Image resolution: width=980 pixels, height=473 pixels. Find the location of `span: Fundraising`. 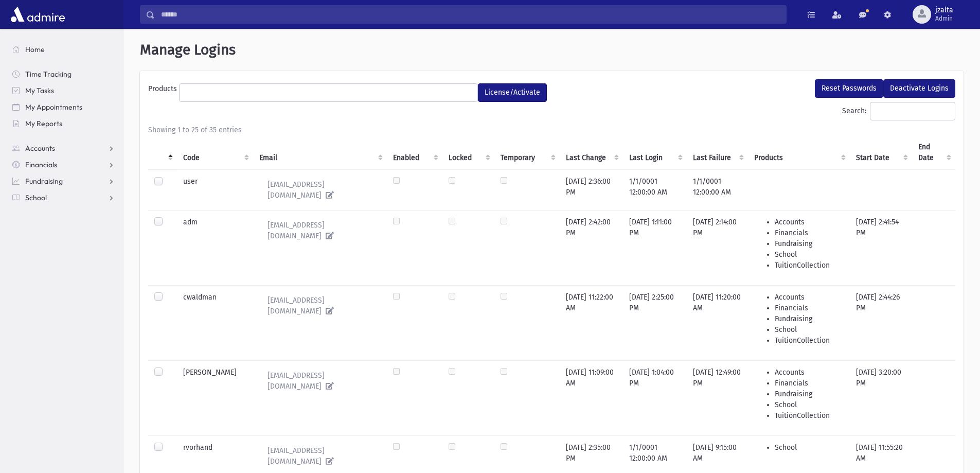

span: Fundraising is located at coordinates (44, 181).